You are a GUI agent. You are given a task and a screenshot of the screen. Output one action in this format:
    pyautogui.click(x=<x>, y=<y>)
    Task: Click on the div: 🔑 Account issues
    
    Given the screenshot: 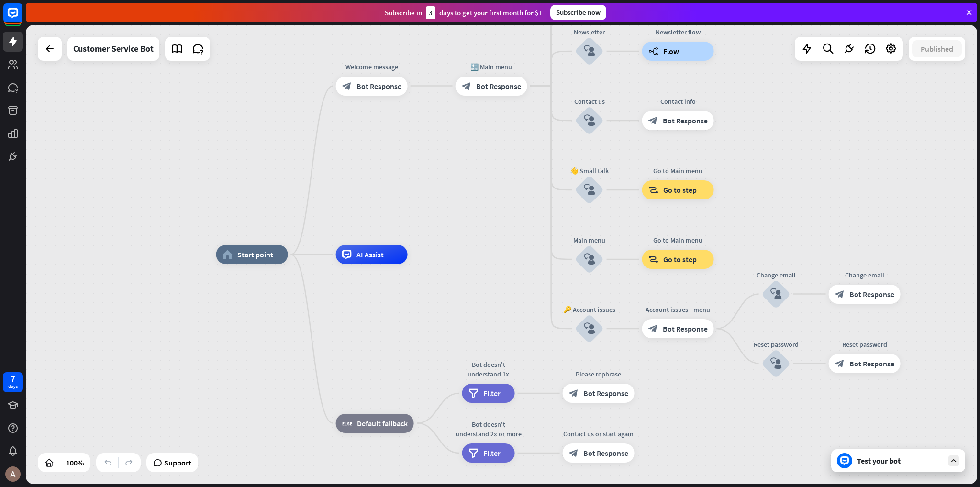 What is the action you would take?
    pyautogui.click(x=589, y=309)
    